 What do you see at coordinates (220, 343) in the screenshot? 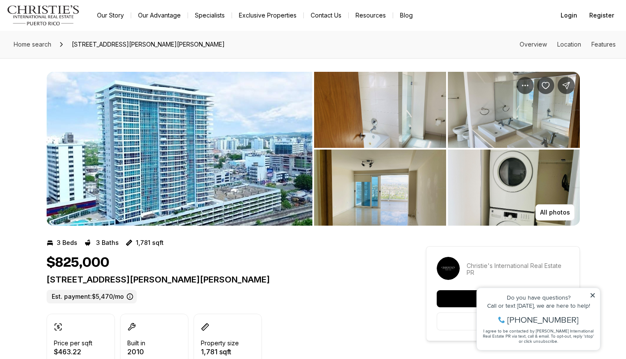
I see `p: Property size` at bounding box center [220, 343].